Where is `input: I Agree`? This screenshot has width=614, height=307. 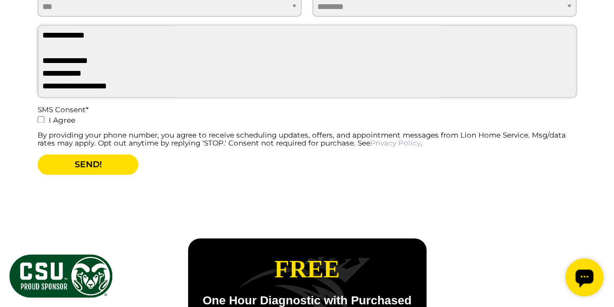
input: I Agree is located at coordinates (41, 119).